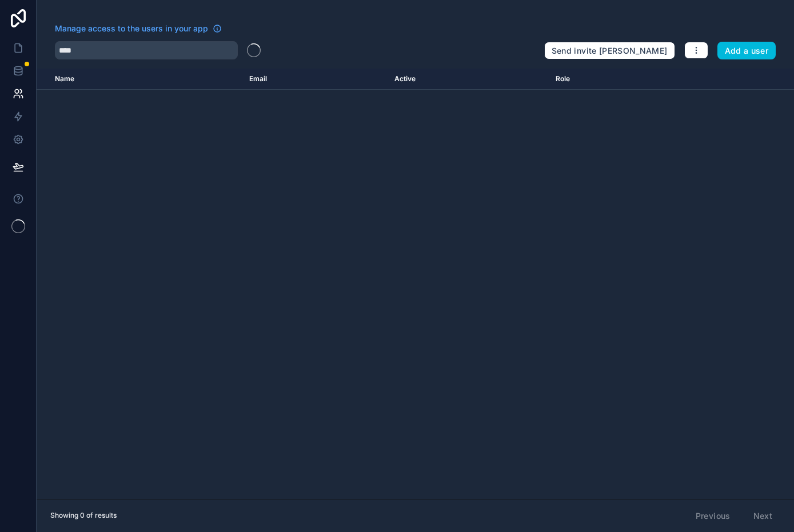 The height and width of the screenshot is (532, 794). Describe the element at coordinates (139, 79) in the screenshot. I see `th: Name` at that location.